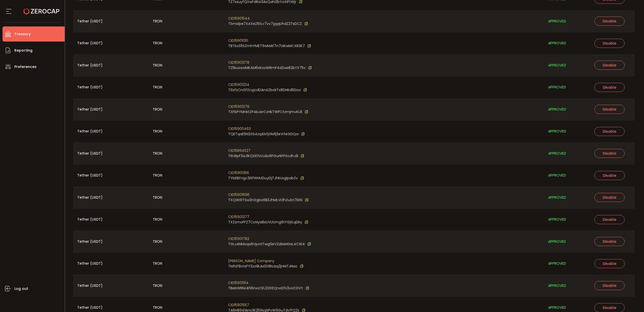 This screenshot has height=312, width=644. I want to click on span: CID15894527, so click(266, 151).